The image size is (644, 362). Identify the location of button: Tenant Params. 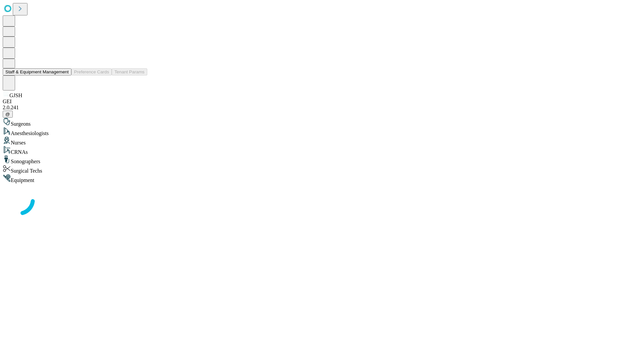
(129, 72).